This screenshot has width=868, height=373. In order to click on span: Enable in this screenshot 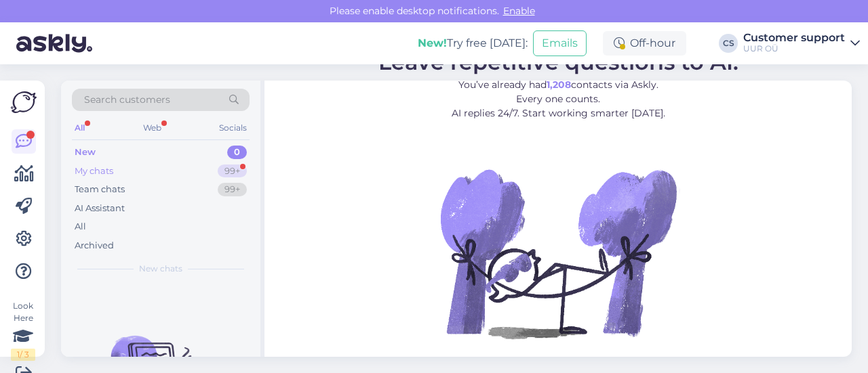, I will do `click(518, 11)`.